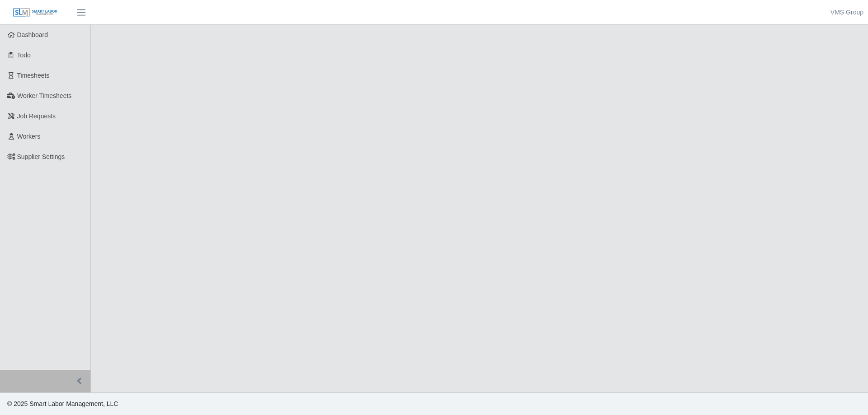 The image size is (868, 415). Describe the element at coordinates (33, 75) in the screenshot. I see `span: Timesheets` at that location.